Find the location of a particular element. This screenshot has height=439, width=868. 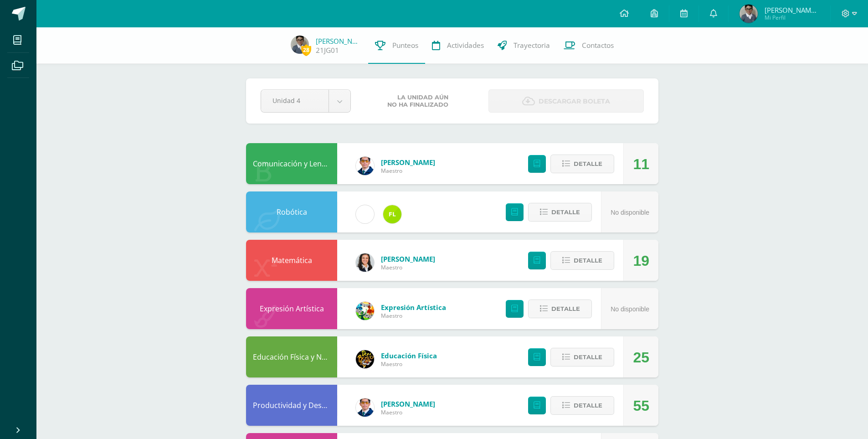

img: b15e54589cdbd448c33dd63f135c9987.png is located at coordinates (365, 262).